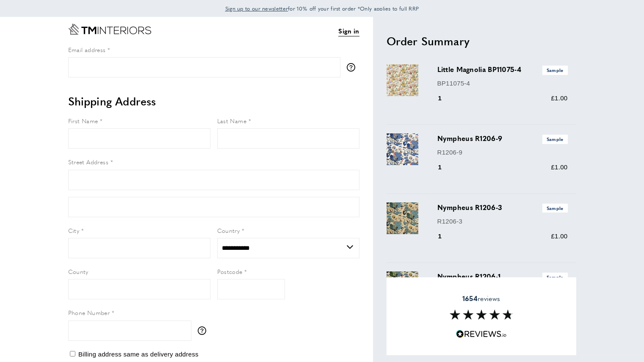  Describe the element at coordinates (110, 29) in the screenshot. I see `a: Go to Home page` at that location.